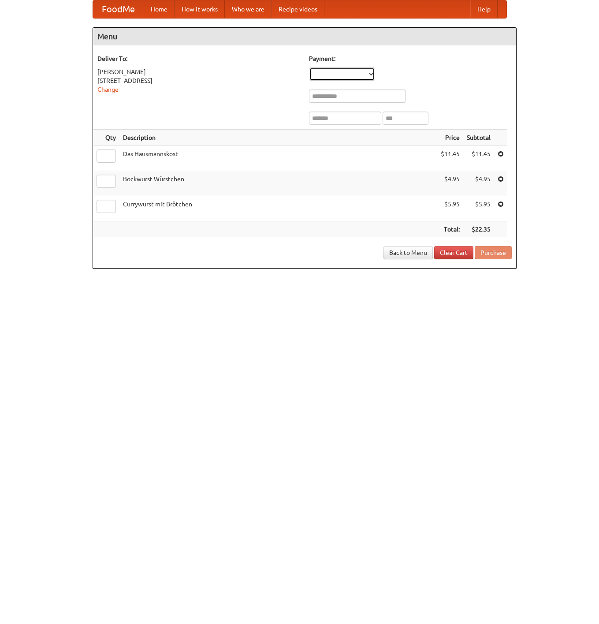  Describe the element at coordinates (454, 253) in the screenshot. I see `a: Clear Cart` at that location.